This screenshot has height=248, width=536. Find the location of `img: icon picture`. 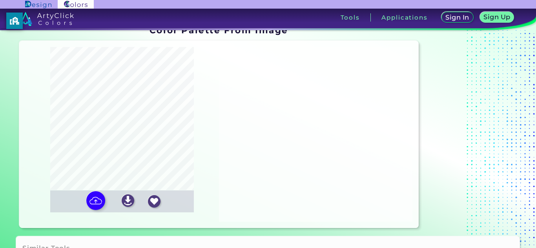

img: icon picture is located at coordinates (96, 201).